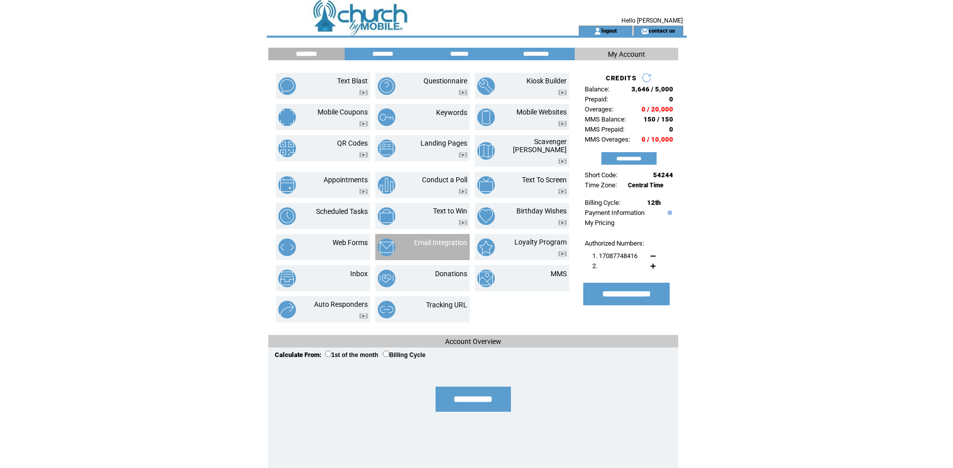 The image size is (953, 468). Describe the element at coordinates (350, 243) in the screenshot. I see `a: Web Forms` at that location.